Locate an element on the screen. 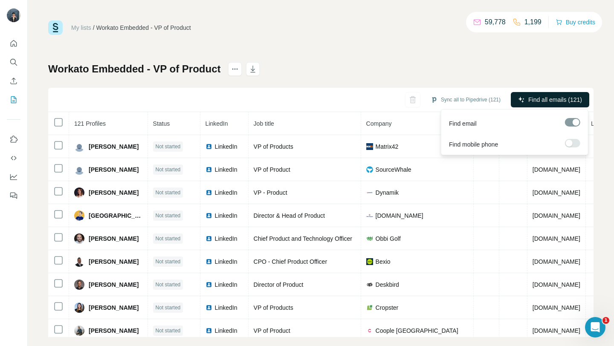 This screenshot has width=614, height=346. button: Use Surfe API is located at coordinates (14, 158).